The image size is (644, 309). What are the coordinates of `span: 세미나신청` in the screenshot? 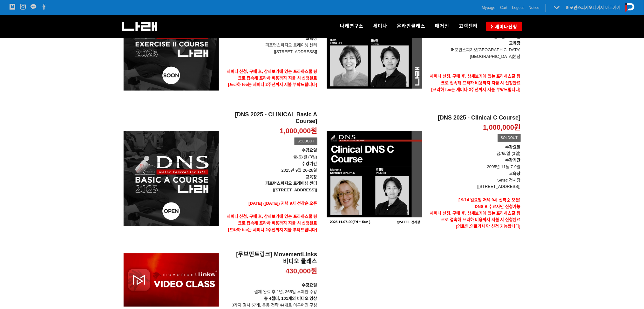 It's located at (505, 27).